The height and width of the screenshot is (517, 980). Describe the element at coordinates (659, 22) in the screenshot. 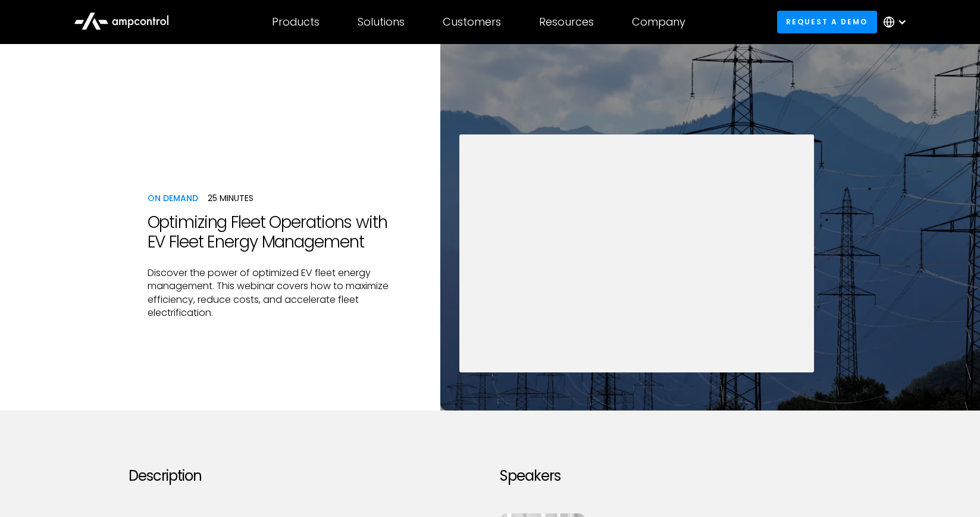

I see `div: Company` at that location.